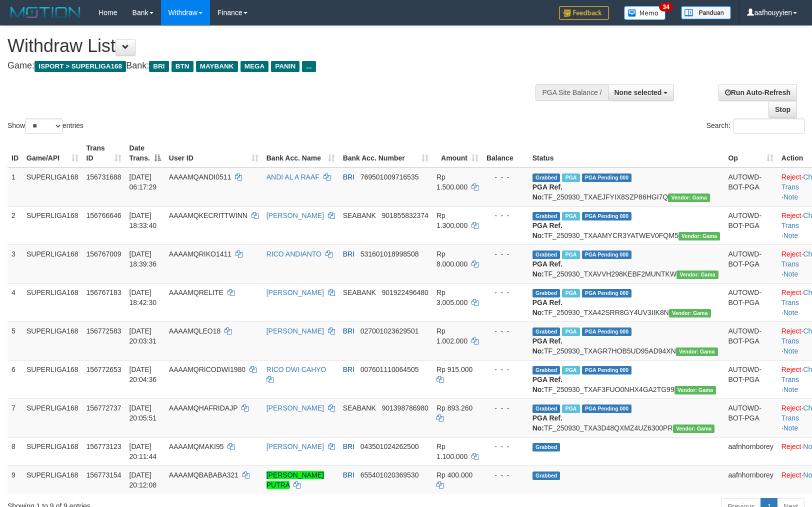 The image size is (812, 507). I want to click on span: Copy 655401020369530 to clipboard, so click(389, 475).